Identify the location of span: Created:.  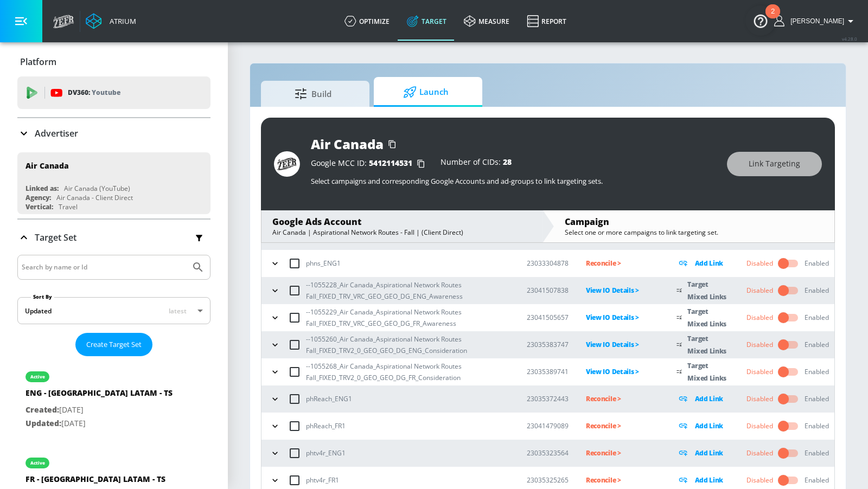
(42, 410).